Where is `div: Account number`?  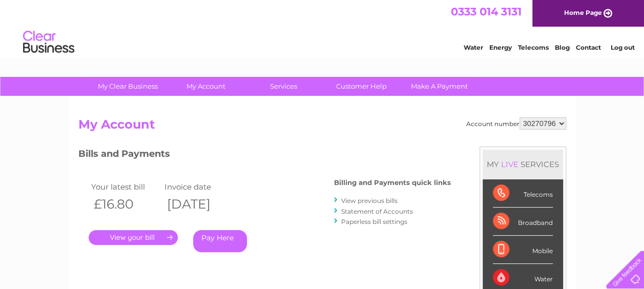
div: Account number is located at coordinates (516, 124).